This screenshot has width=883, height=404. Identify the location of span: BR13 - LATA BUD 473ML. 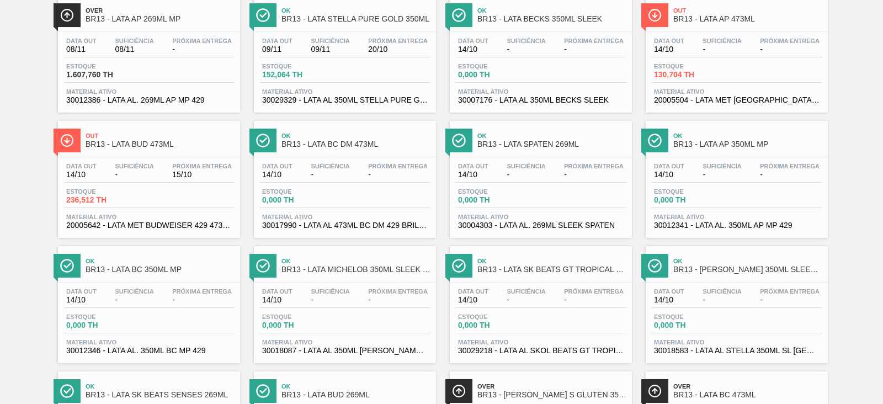
(160, 144).